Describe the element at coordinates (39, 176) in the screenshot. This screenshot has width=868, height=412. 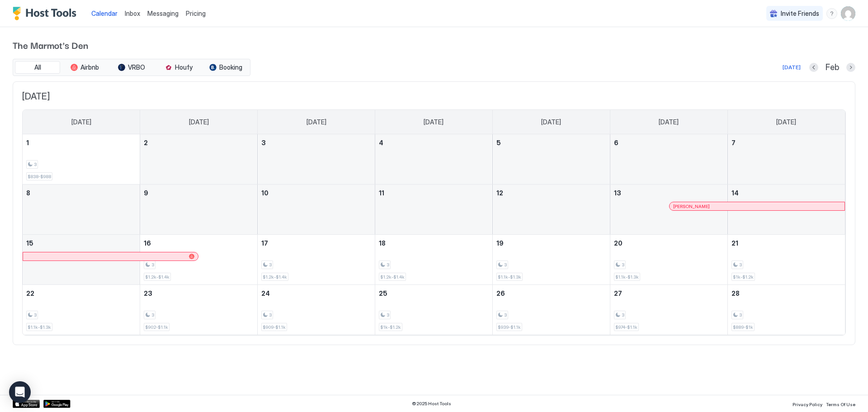
I see `span: $838-$988` at that location.